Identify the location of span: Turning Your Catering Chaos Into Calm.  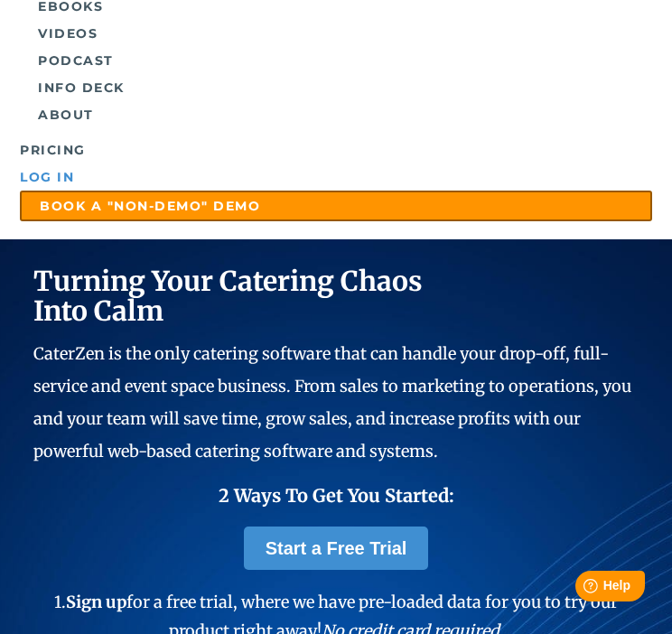
(227, 295).